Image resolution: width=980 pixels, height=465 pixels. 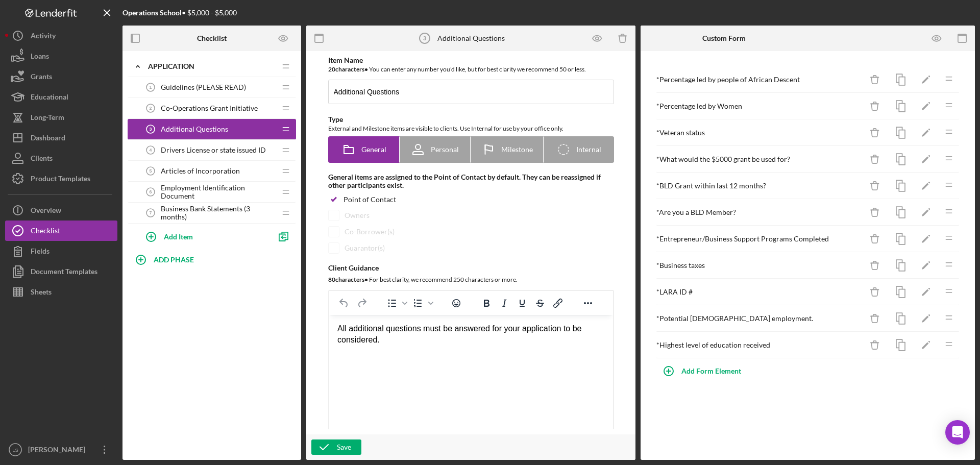 What do you see at coordinates (61, 179) in the screenshot?
I see `button: Product Templates` at bounding box center [61, 179].